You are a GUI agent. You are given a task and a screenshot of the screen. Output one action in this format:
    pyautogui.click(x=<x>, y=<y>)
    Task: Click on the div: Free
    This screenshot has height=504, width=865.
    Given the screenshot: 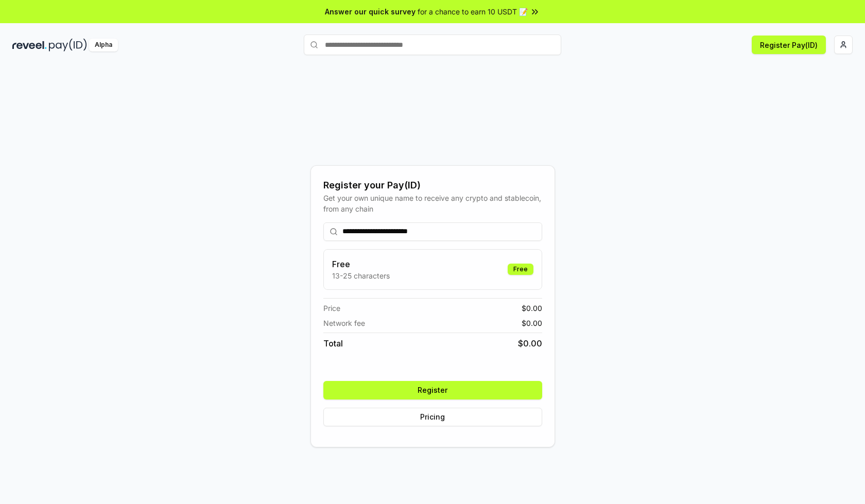 What is the action you would take?
    pyautogui.click(x=521, y=269)
    